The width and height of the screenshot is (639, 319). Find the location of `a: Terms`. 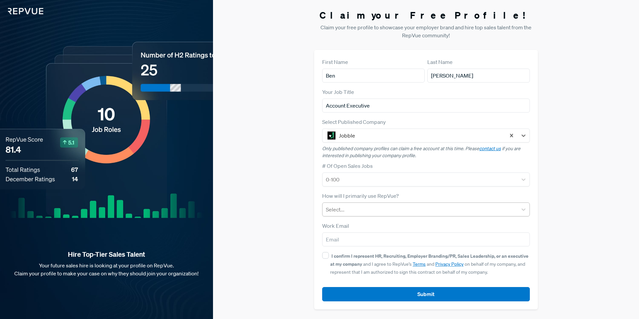

a: Terms is located at coordinates (419, 264).